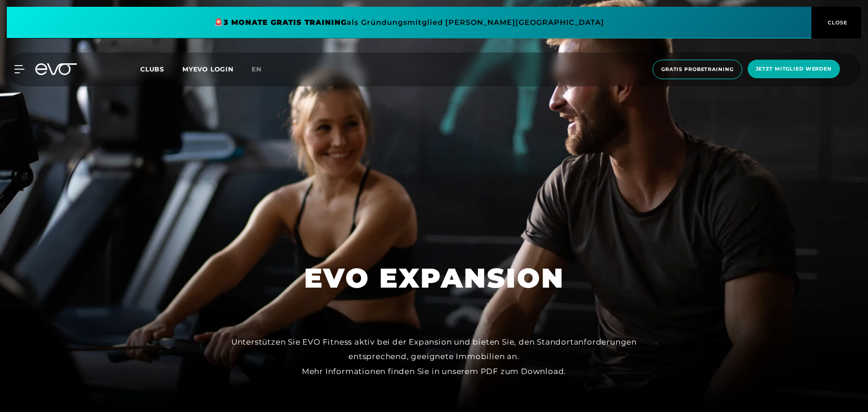 The height and width of the screenshot is (412, 868). What do you see at coordinates (836, 23) in the screenshot?
I see `span: CLOSE` at bounding box center [836, 23].